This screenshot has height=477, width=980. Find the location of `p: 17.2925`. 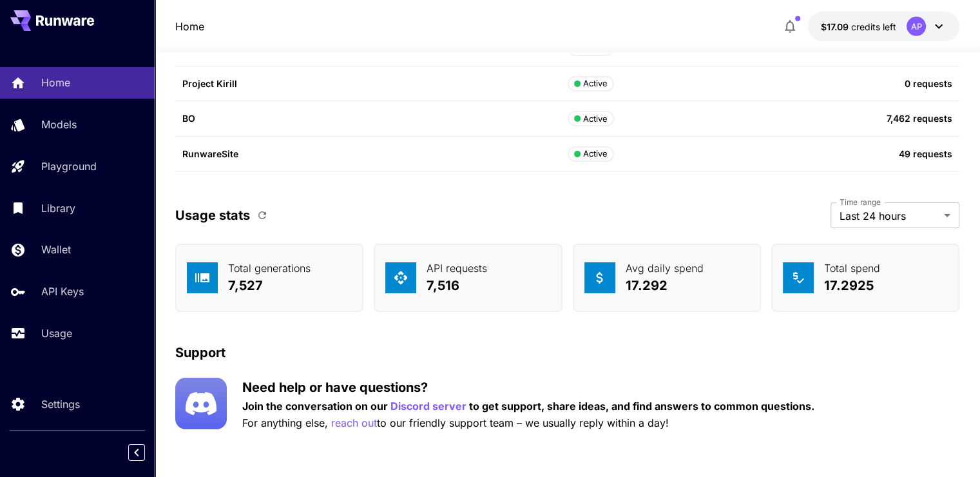

p: 17.2925 is located at coordinates (852, 285).